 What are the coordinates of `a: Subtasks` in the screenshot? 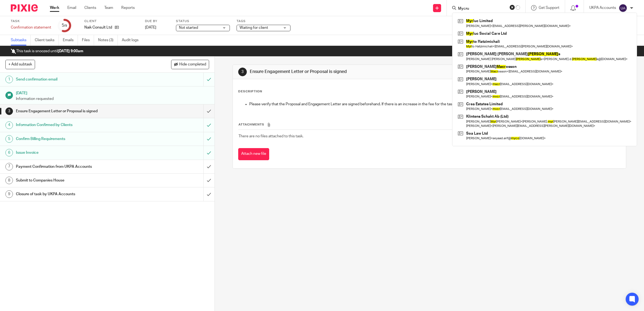 It's located at (21, 40).